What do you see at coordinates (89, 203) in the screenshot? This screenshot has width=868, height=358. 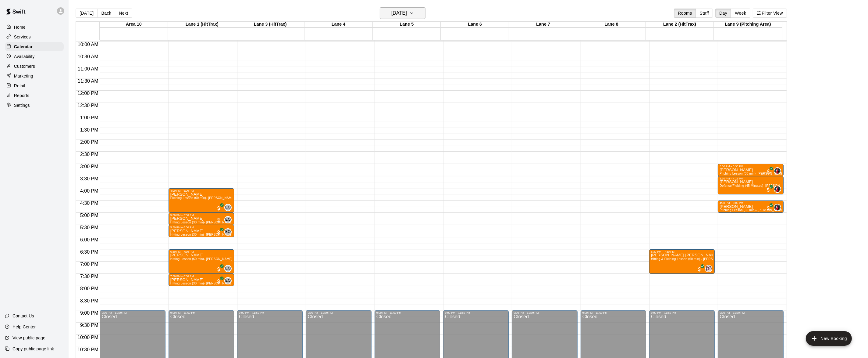 I see `span: 4:30 PM` at bounding box center [89, 203].